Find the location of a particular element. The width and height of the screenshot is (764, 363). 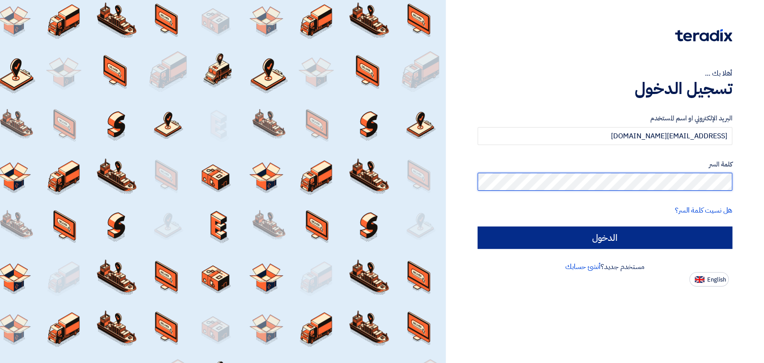

input: الدخول is located at coordinates (605, 238).